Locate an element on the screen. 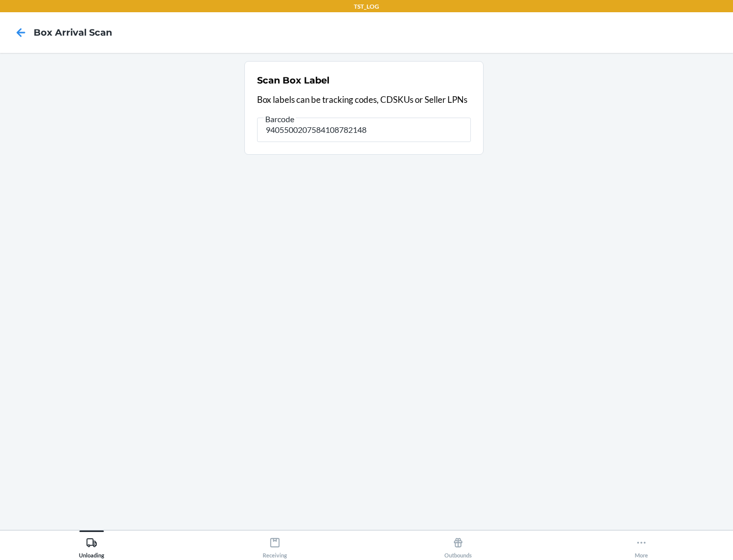  p: TST_LOG is located at coordinates (366, 7).